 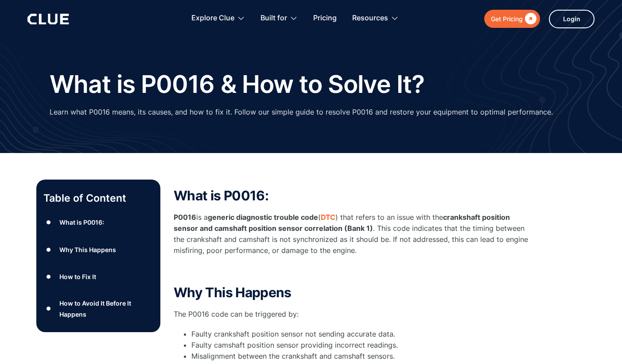 What do you see at coordinates (237, 84) in the screenshot?
I see `h1: What is P0016 & How to Solve It?` at bounding box center [237, 84].